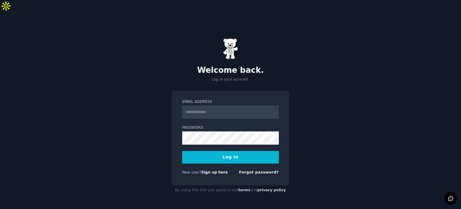  Describe the element at coordinates (230, 80) in the screenshot. I see `p: Log in your account.` at that location.